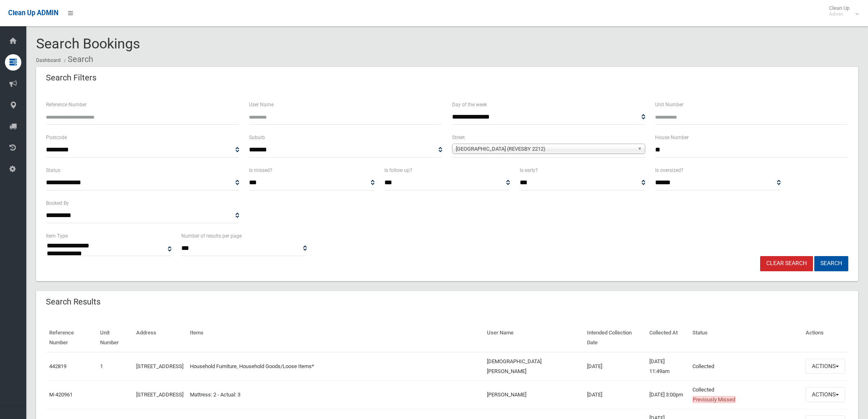 This screenshot has width=868, height=419. What do you see at coordinates (261, 105) in the screenshot?
I see `label: User Name` at bounding box center [261, 105].